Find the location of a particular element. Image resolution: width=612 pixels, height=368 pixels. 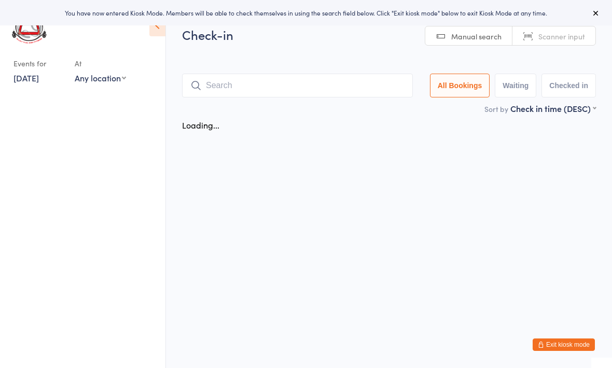

h2: Check-in is located at coordinates (389, 34).